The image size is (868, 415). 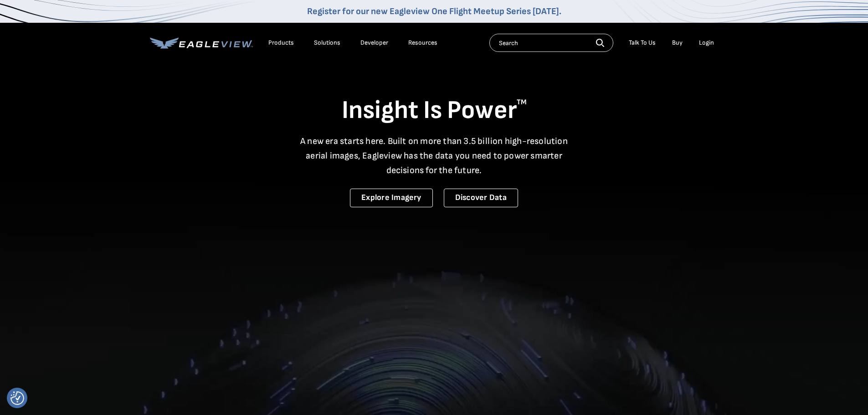 What do you see at coordinates (677, 43) in the screenshot?
I see `a: Buy` at bounding box center [677, 43].